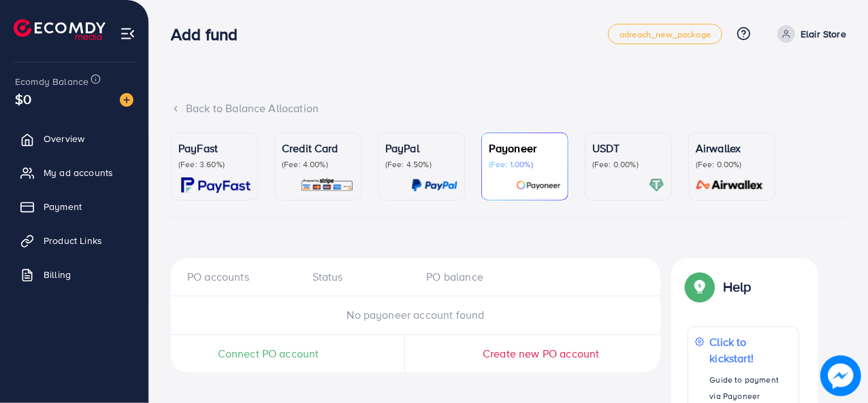 Image resolution: width=868 pixels, height=403 pixels. Describe the element at coordinates (214, 149) in the screenshot. I see `p: PayFast` at that location.